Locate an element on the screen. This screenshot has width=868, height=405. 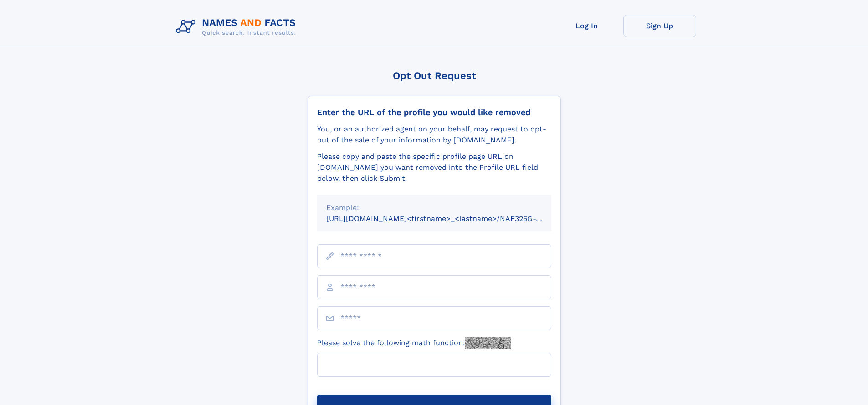
label: Please solve the following math function: is located at coordinates (414, 343).